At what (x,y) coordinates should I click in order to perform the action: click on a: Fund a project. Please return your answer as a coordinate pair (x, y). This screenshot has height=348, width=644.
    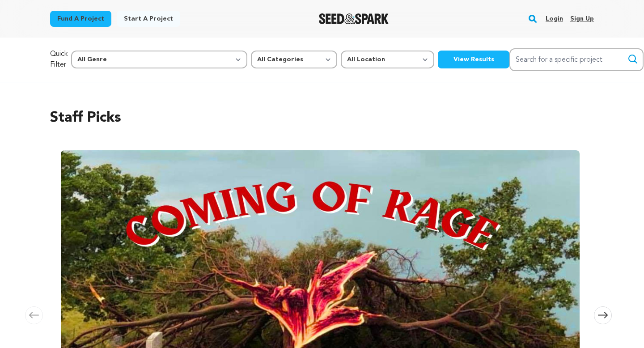
    Looking at the image, I should click on (80, 19).